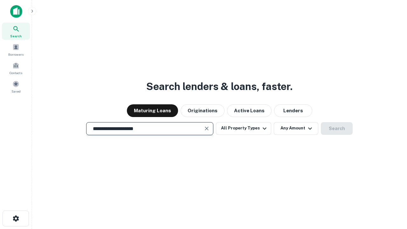  Describe the element at coordinates (16, 11) in the screenshot. I see `img: capitalize-icon.png` at that location.